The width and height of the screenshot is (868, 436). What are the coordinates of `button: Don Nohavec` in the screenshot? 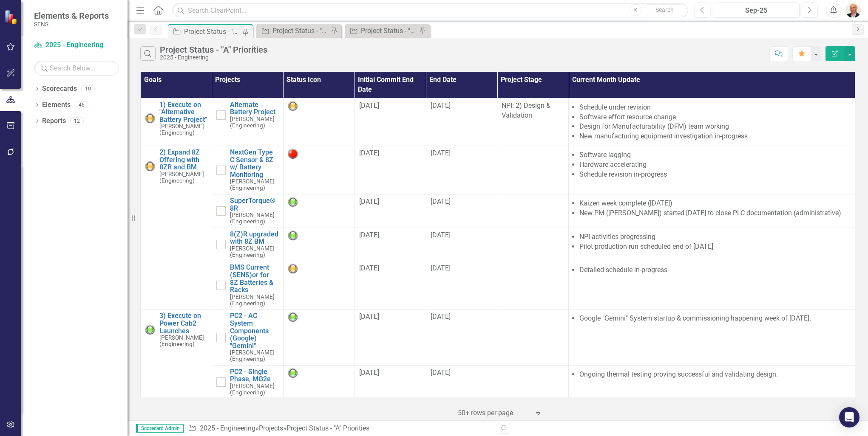 It's located at (853, 10).